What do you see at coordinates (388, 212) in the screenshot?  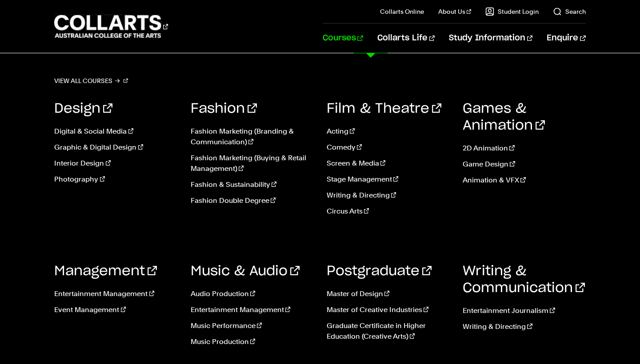 I see `a: Circus Arts` at bounding box center [388, 212].